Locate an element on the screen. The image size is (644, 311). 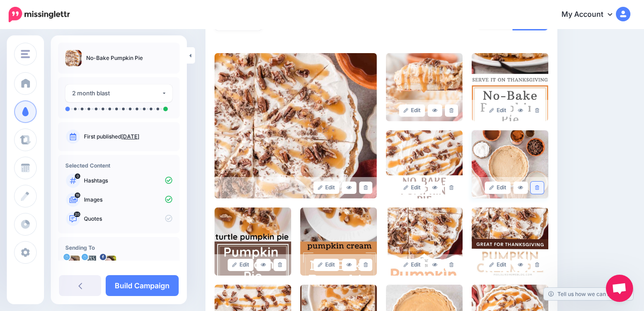
img: cdc33f5129f24c95a507d17c3ebb2a38_large.jpg is located at coordinates (509, 87).